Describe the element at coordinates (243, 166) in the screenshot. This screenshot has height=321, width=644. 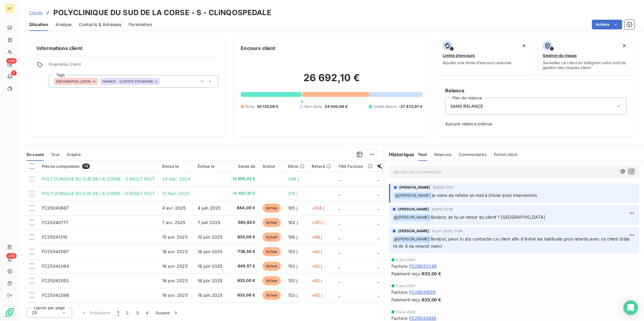
I see `div: Solde dû` at that location.